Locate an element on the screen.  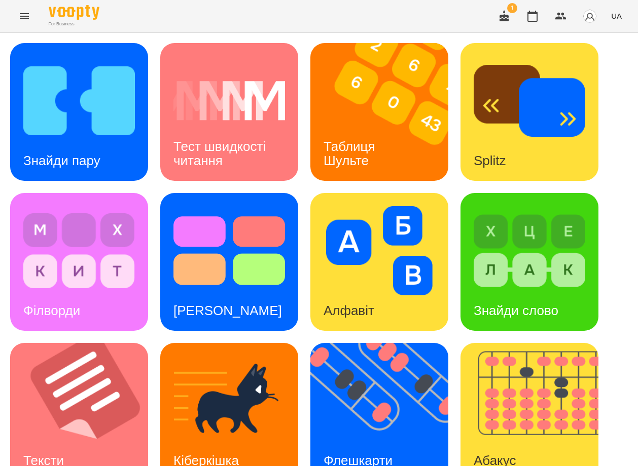
a: Таблиця ШультеТаблиця Шульте is located at coordinates (379, 112).